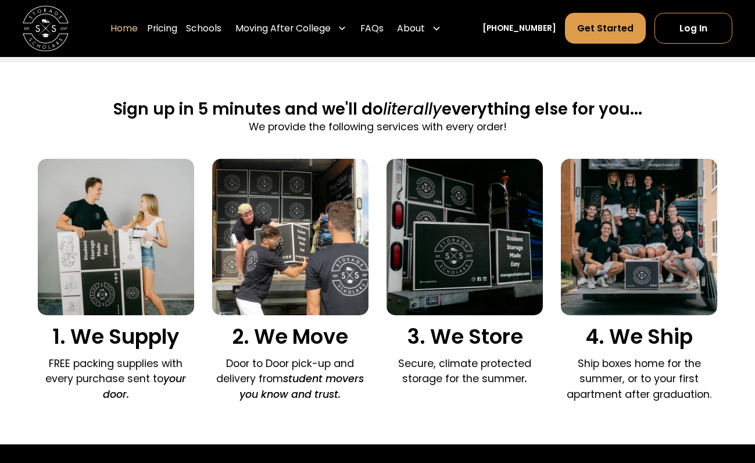 The height and width of the screenshot is (463, 755). What do you see at coordinates (639, 337) in the screenshot?
I see `h3: 4. We Ship` at bounding box center [639, 337].